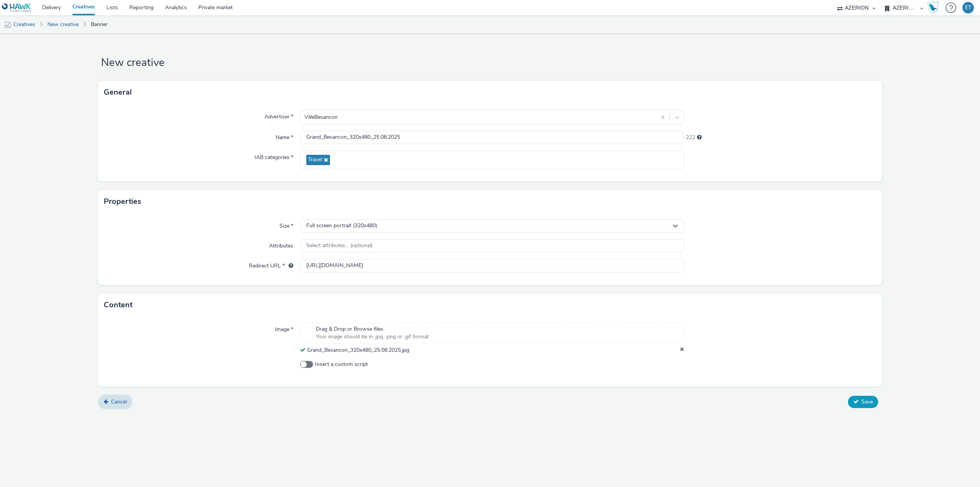 This screenshot has height=487, width=980. Describe the element at coordinates (62, 24) in the screenshot. I see `a: New creative` at that location.